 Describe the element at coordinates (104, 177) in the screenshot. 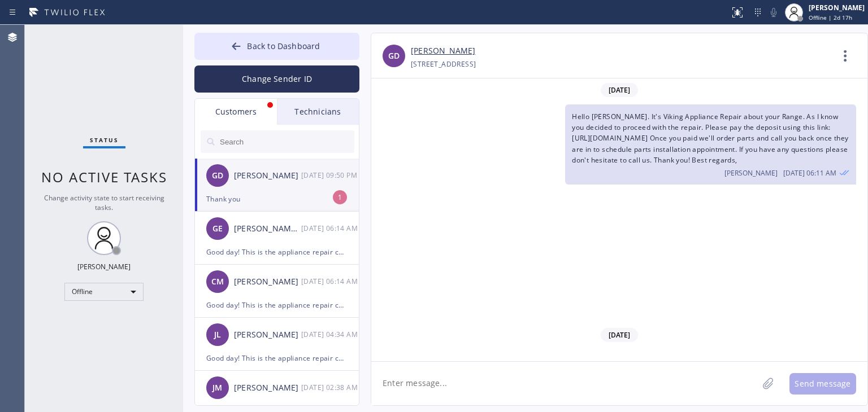

I see `span: No active tasks` at that location.